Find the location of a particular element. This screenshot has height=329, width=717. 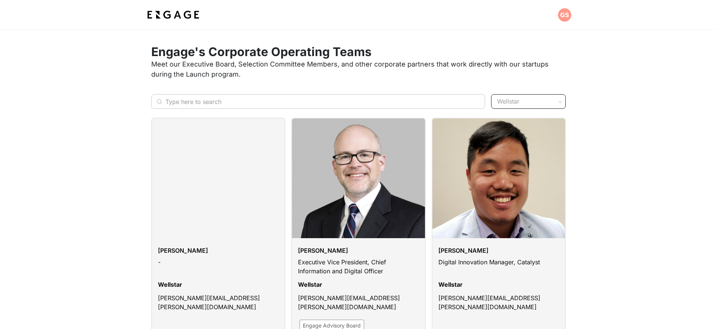

p: Digital Innovation Manager, Catalyst is located at coordinates (489, 264).